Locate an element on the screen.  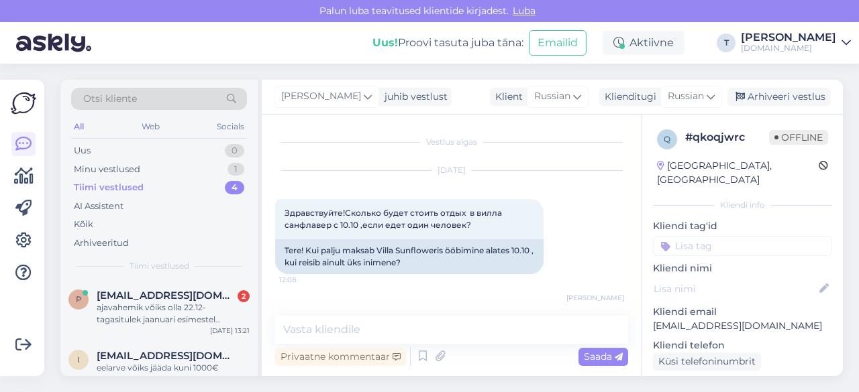
div: # qkoqjwrc is located at coordinates (726, 138).